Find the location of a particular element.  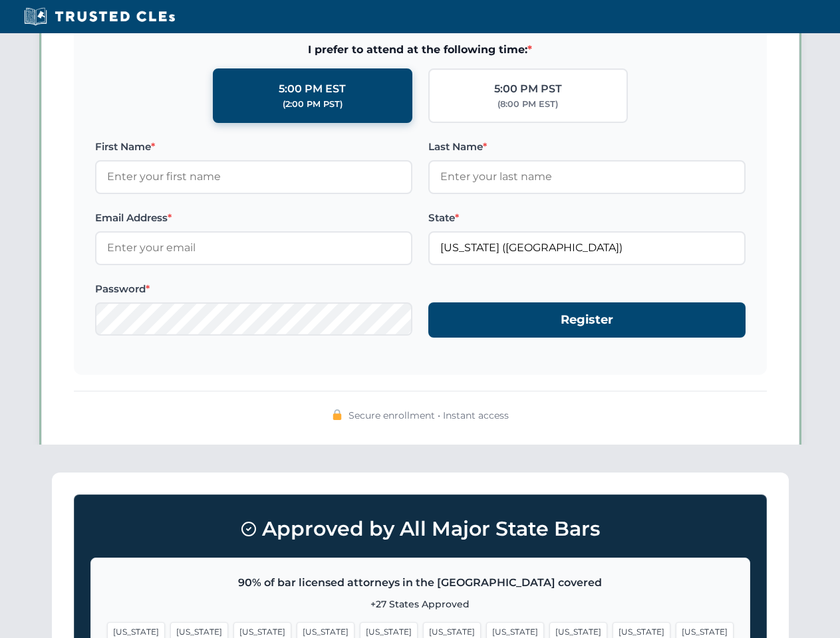

div: (8:00 PM EST) is located at coordinates (527, 104).